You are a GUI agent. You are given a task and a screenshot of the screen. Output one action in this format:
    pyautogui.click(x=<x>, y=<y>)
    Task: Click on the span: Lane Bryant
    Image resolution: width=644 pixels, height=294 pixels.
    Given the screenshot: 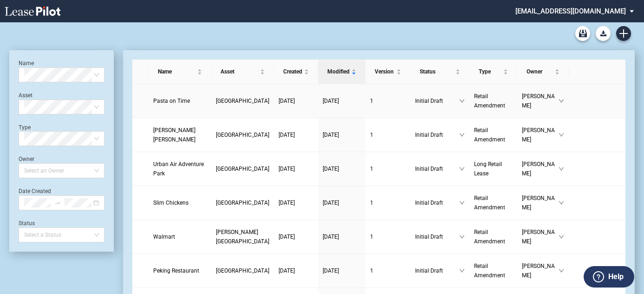 What is the action you would take?
    pyautogui.click(x=174, y=134)
    